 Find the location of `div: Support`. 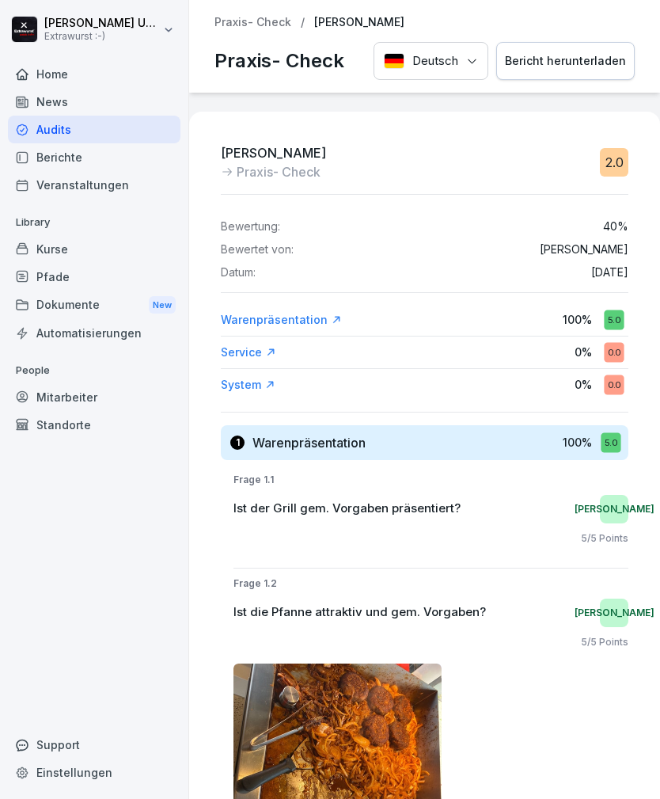

div: Support is located at coordinates (94, 744).